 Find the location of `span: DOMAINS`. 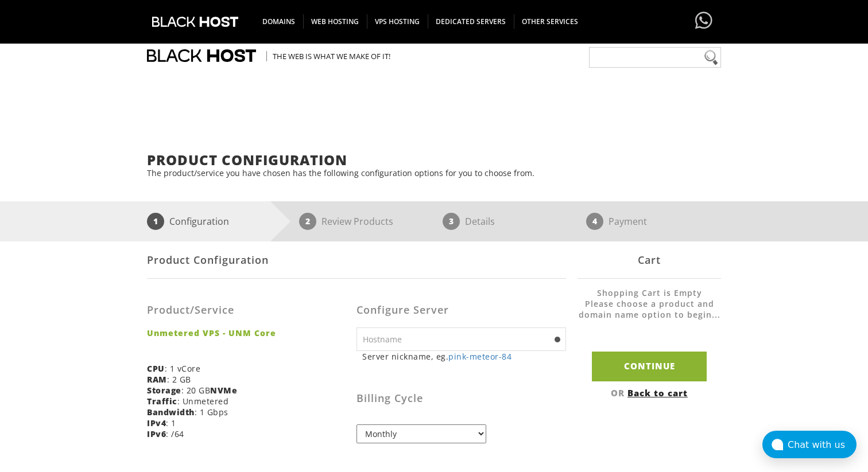

span: DOMAINS is located at coordinates (279, 21).